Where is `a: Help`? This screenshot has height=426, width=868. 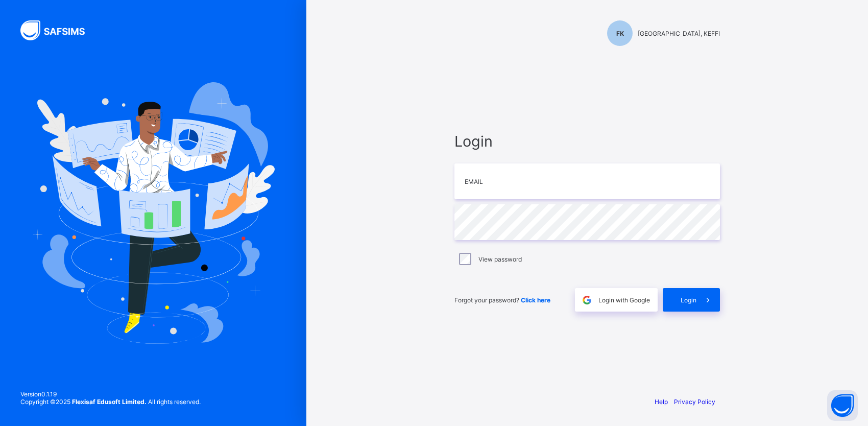 a: Help is located at coordinates (661, 401).